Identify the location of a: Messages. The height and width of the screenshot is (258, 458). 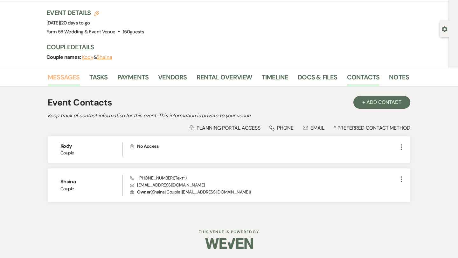
(64, 79).